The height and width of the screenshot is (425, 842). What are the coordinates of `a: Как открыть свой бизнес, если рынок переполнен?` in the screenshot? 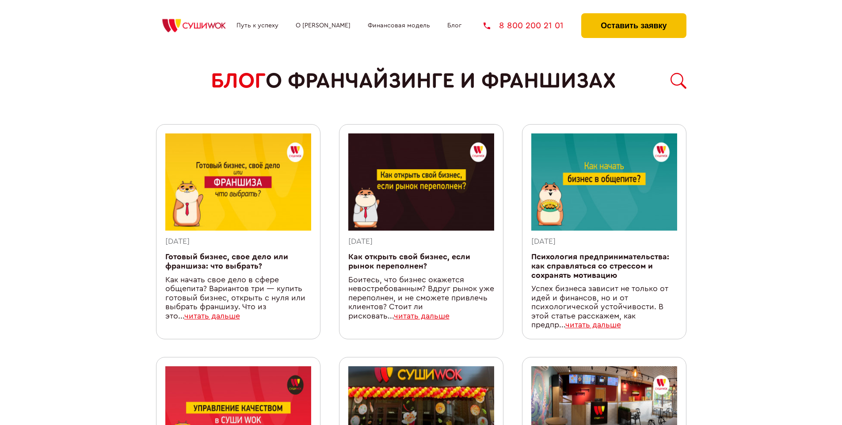 It's located at (410, 262).